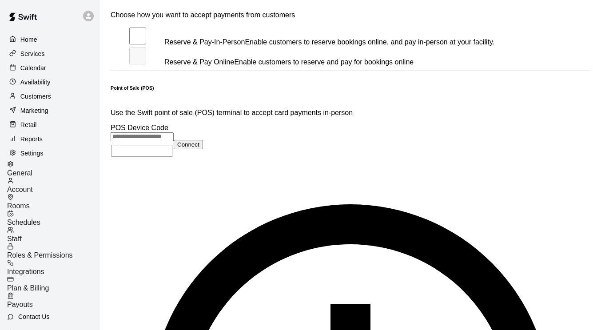 The height and width of the screenshot is (330, 601). I want to click on a: Staff, so click(53, 235).